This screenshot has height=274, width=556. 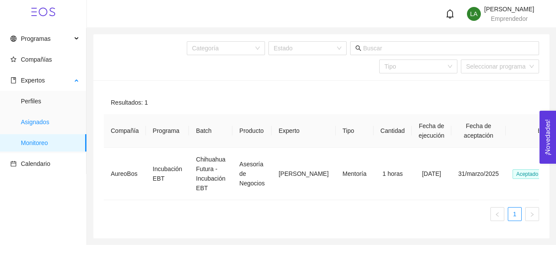 I want to click on td: 31/marzo/2025, so click(x=478, y=174).